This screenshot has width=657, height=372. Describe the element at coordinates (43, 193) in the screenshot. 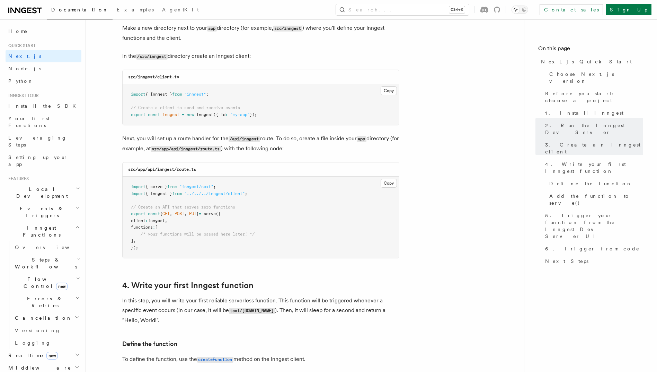

I see `button: Local Development` at that location.